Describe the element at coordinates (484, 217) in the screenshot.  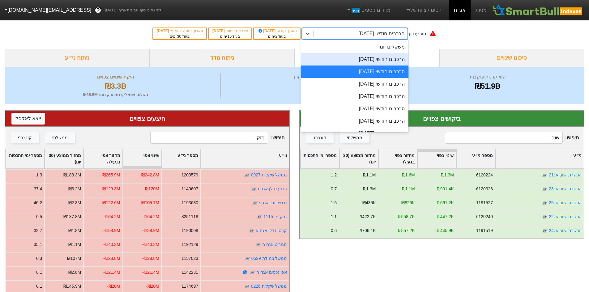
I see `div: 6120240` at that location.